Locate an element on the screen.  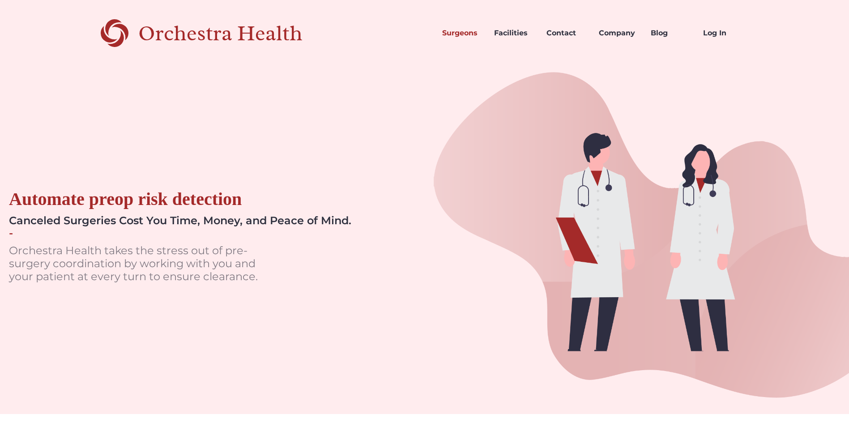
a: Blog is located at coordinates (669, 33).